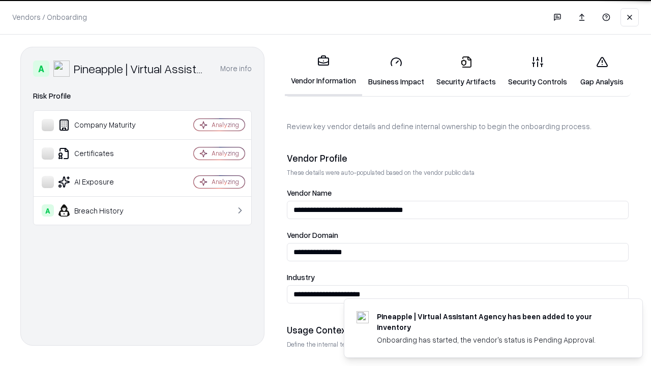 This screenshot has height=366, width=651. Describe the element at coordinates (396, 71) in the screenshot. I see `a: Business Impact` at that location.